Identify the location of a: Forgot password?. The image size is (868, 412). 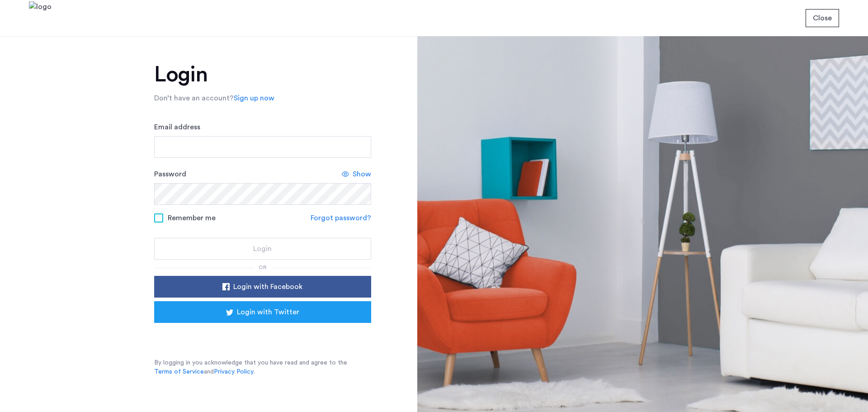
(341, 218).